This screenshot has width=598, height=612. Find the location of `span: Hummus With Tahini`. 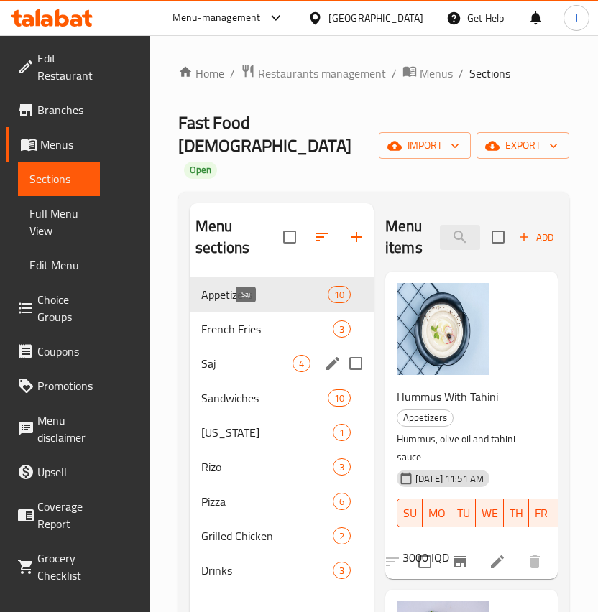

span: Hummus With Tahini is located at coordinates (447, 396).